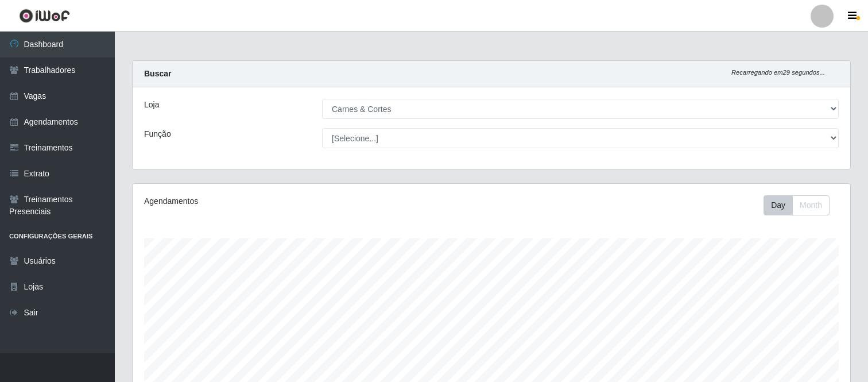 The width and height of the screenshot is (868, 382). Describe the element at coordinates (778, 205) in the screenshot. I see `button: Day` at that location.